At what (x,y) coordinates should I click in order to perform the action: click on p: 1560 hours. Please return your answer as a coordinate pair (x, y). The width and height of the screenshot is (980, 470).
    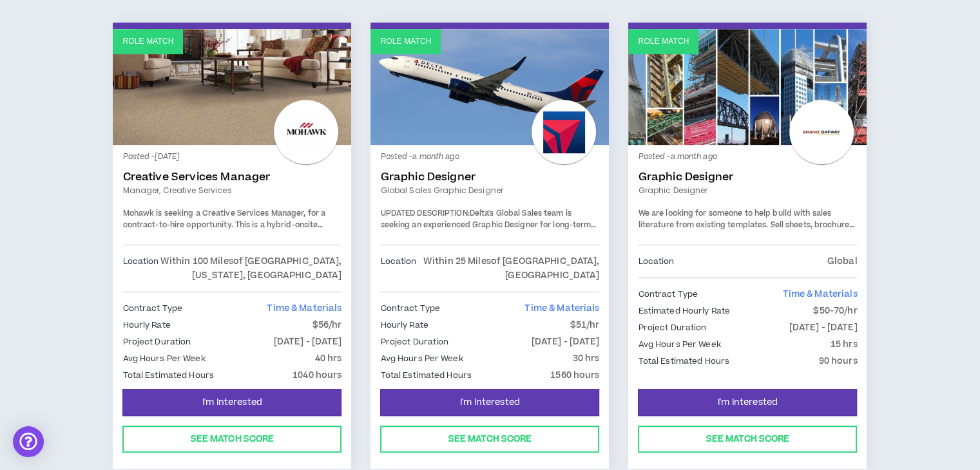
    Looking at the image, I should click on (575, 376).